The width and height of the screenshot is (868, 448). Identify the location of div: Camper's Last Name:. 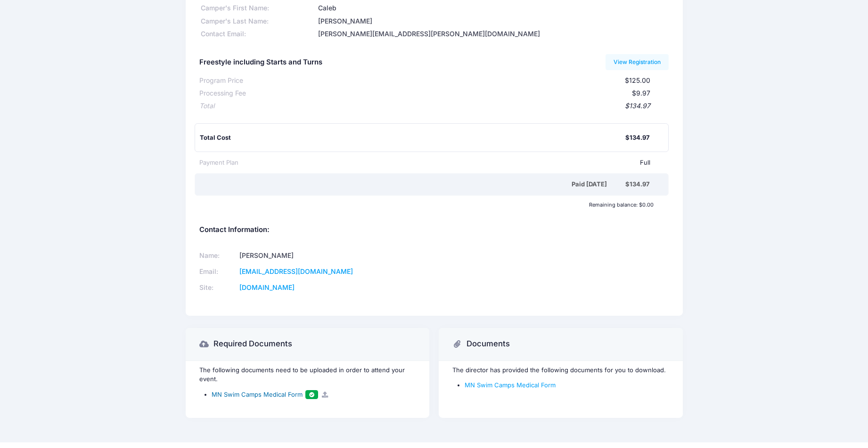
(258, 21).